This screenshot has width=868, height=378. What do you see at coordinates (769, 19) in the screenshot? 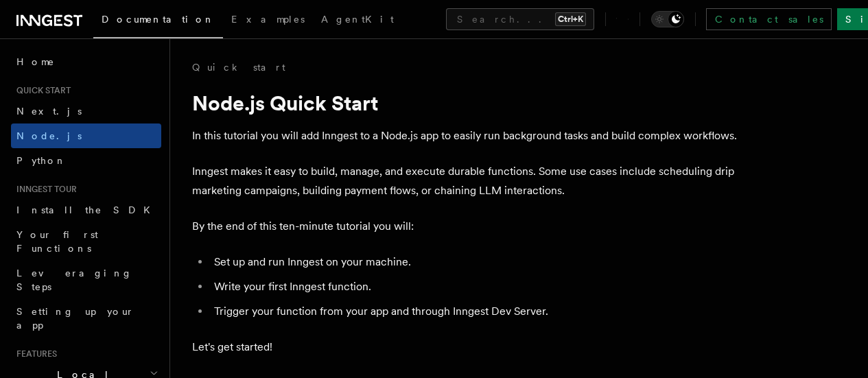
I see `a: Contact sales` at bounding box center [769, 19].